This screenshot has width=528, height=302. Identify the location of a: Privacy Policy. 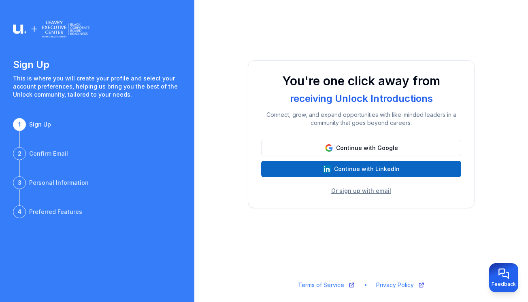
(400, 285).